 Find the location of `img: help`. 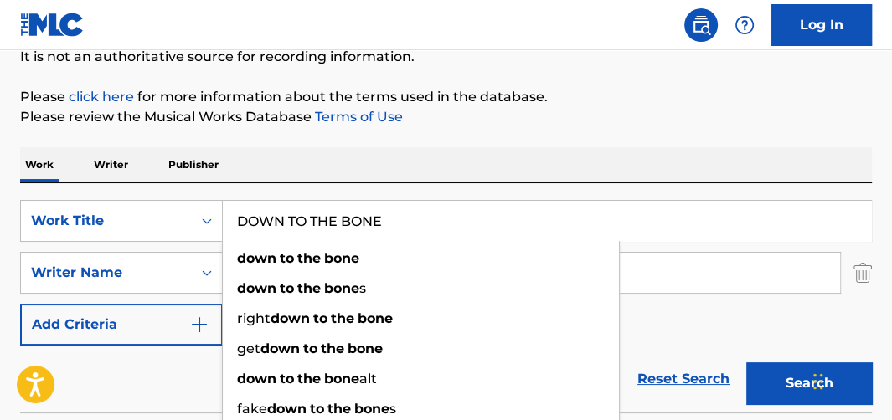

img: help is located at coordinates (744, 25).